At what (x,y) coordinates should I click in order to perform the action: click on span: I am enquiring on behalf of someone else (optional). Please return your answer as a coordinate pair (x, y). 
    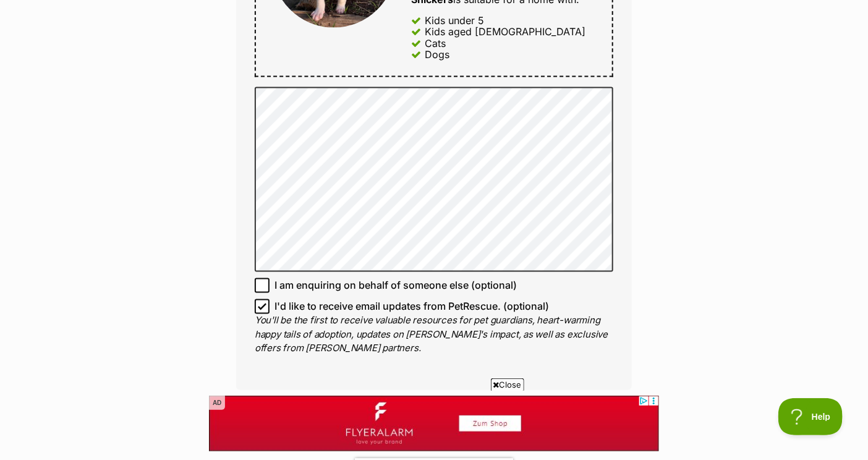
    Looking at the image, I should click on (396, 285).